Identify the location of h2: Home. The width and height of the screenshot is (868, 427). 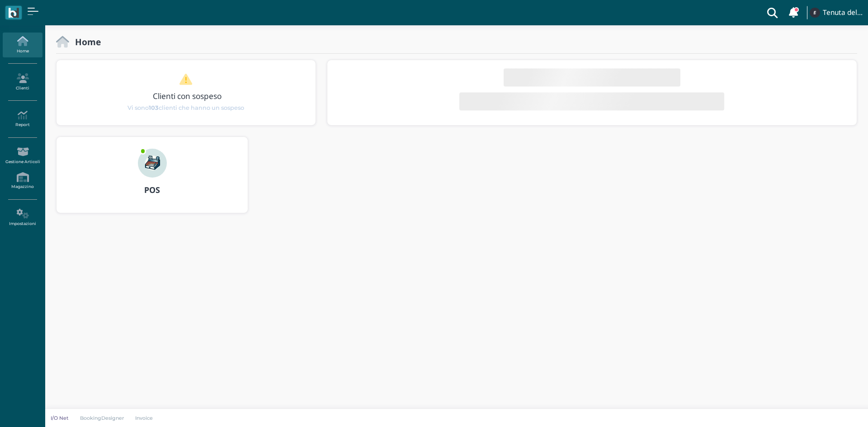
(85, 42).